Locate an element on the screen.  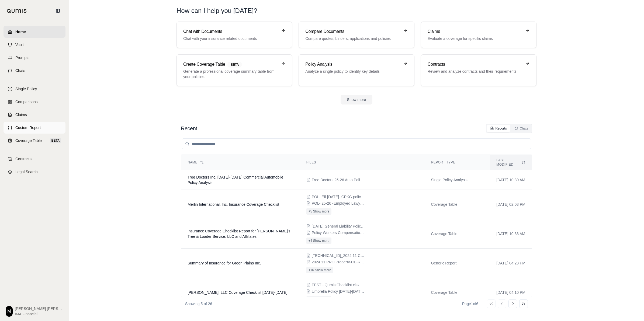
button: Chats is located at coordinates (521, 128).